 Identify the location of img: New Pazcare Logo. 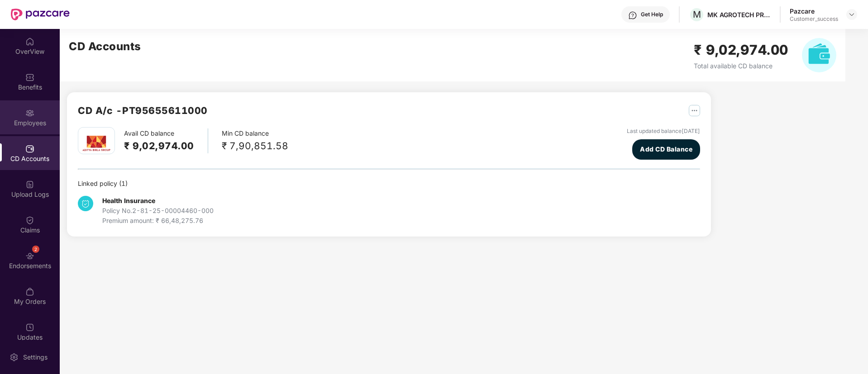
(40, 15).